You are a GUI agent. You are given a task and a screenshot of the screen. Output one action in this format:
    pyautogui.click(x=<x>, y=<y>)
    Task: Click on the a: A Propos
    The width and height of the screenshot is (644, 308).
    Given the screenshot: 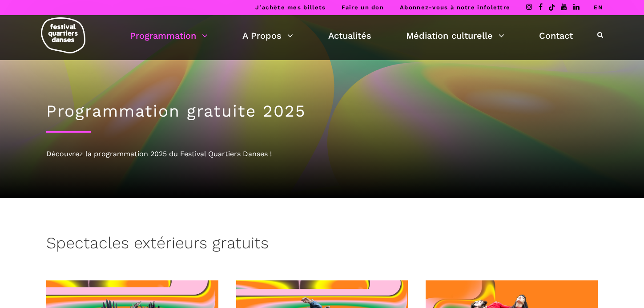 What is the action you would take?
    pyautogui.click(x=268, y=35)
    